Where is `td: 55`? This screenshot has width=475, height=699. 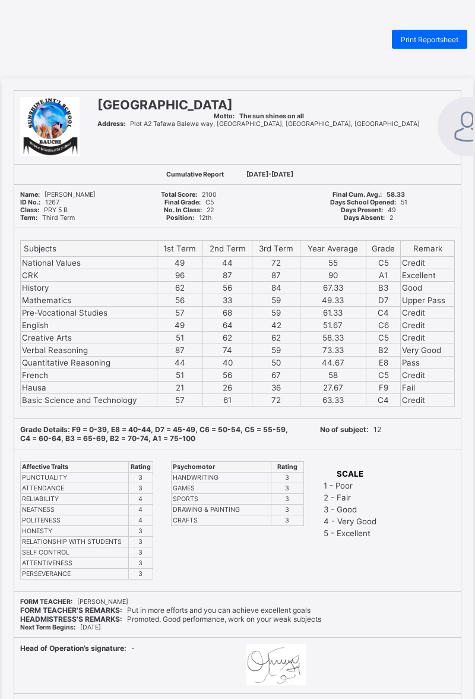
td: 55 is located at coordinates (333, 263).